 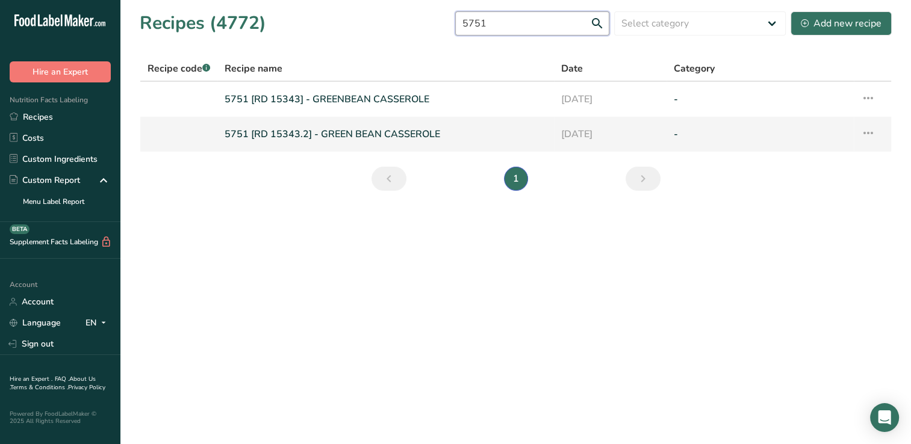 I want to click on div: Open Intercom Messenger, so click(x=884, y=418).